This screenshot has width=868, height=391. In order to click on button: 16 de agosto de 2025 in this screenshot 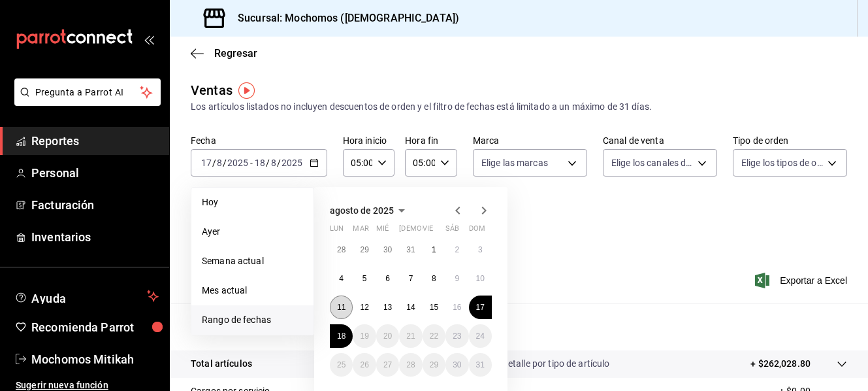, I will do `click(457, 307)`.